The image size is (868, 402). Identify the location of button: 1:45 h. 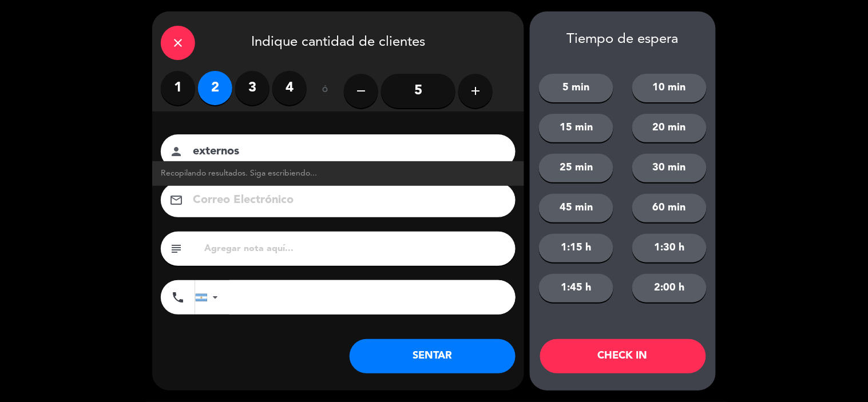
(576, 288).